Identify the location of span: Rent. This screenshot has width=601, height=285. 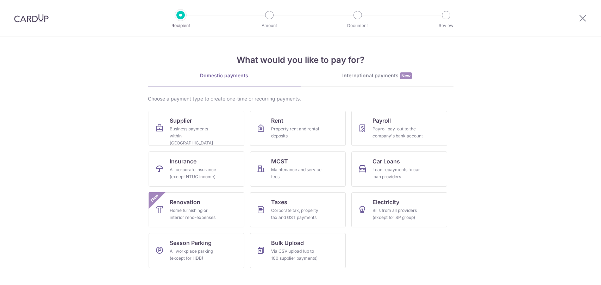
(277, 121).